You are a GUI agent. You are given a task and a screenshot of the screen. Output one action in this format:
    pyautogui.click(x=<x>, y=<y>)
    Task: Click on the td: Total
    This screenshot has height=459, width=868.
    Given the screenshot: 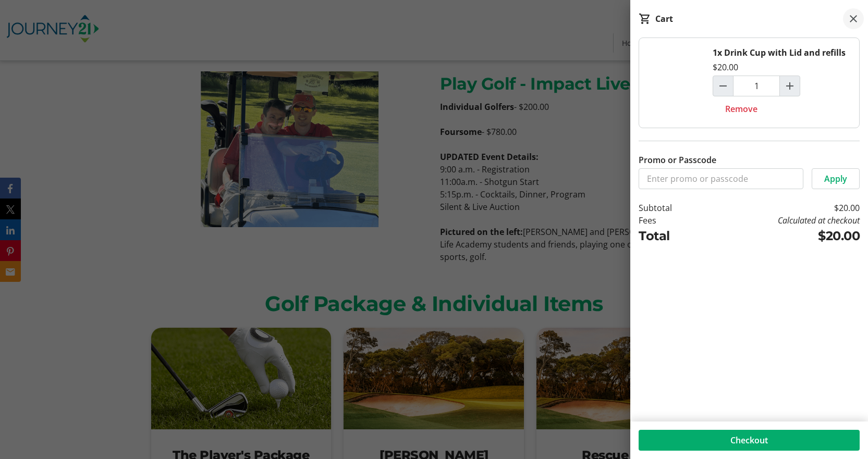 What is the action you would take?
    pyautogui.click(x=670, y=236)
    